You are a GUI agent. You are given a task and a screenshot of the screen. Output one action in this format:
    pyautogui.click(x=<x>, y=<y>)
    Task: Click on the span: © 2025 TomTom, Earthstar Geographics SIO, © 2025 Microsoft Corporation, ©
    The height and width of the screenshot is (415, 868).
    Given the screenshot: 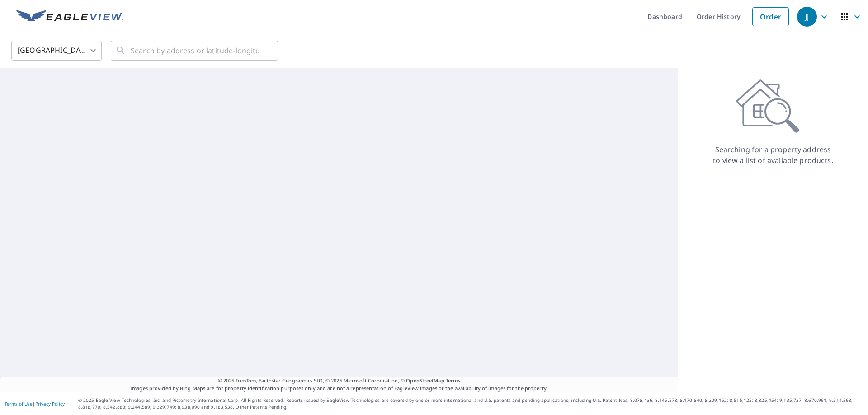 What is the action you would take?
    pyautogui.click(x=339, y=381)
    